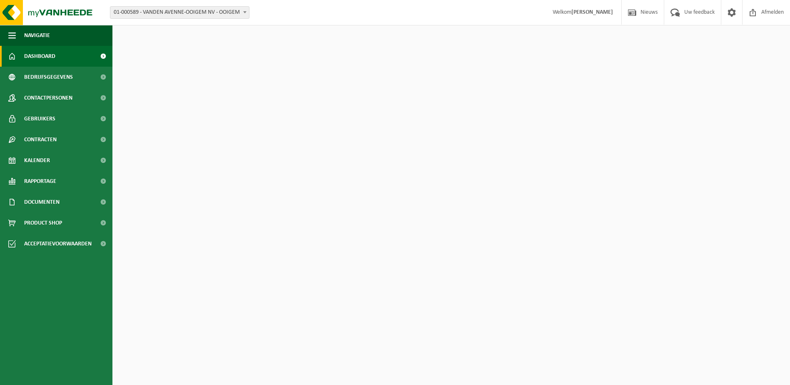  What do you see at coordinates (40, 119) in the screenshot?
I see `span: Gebruikers` at bounding box center [40, 119].